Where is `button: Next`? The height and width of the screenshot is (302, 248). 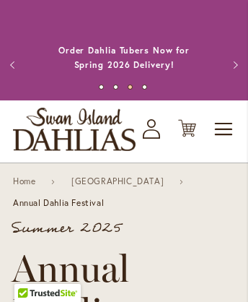 button: Next is located at coordinates (234, 65).